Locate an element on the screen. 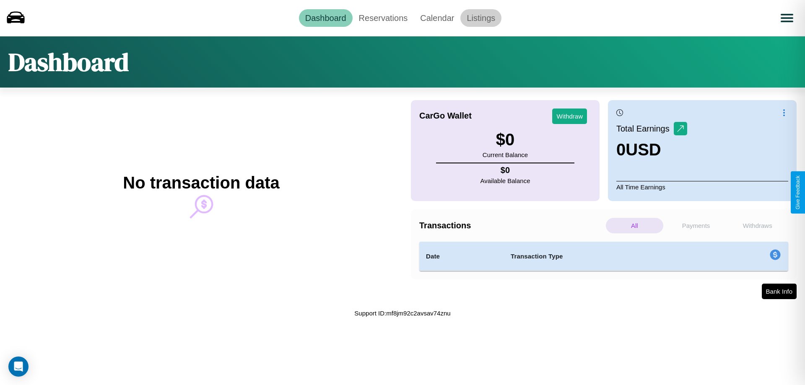  h3: 0 USD is located at coordinates (652, 150).